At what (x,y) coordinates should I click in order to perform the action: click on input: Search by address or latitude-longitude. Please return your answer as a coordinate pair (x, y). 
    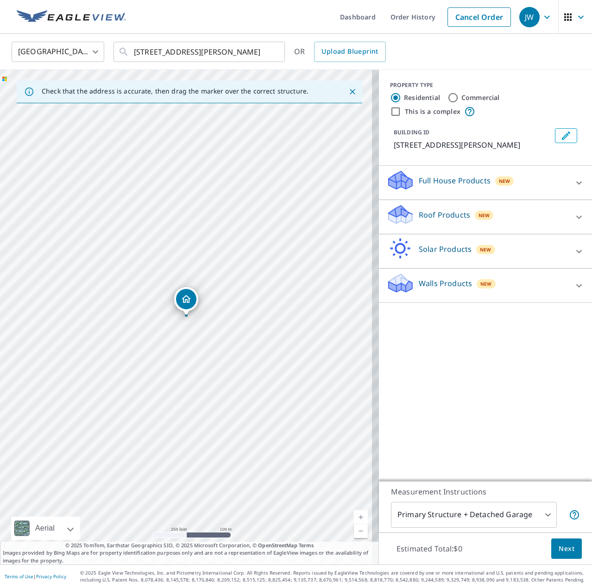
    Looking at the image, I should click on (200, 52).